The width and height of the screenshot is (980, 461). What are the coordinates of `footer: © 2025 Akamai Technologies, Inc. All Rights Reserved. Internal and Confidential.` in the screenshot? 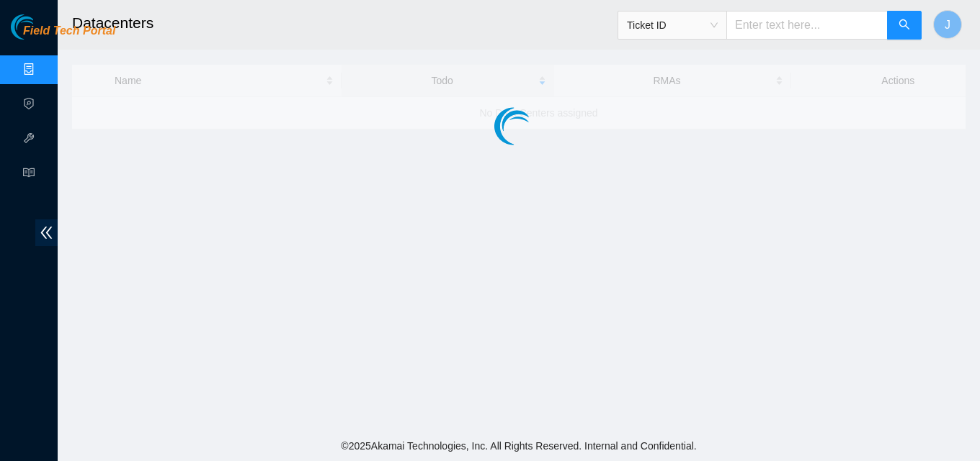 It's located at (519, 446).